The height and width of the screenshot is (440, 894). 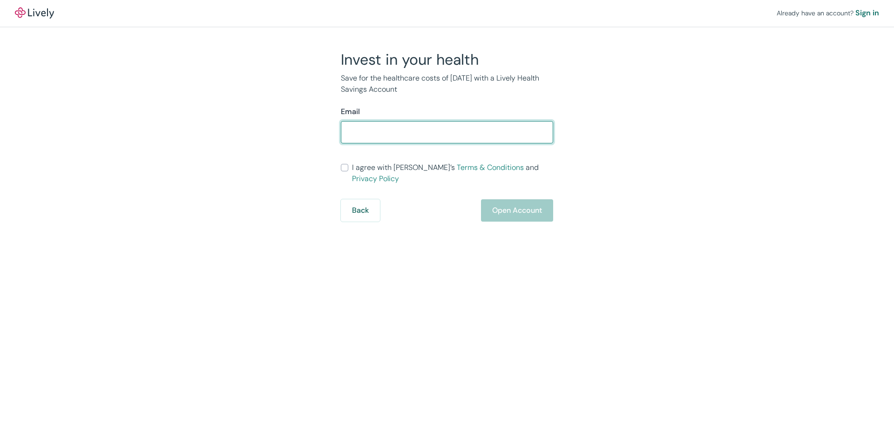 What do you see at coordinates (350, 112) in the screenshot?
I see `label: Email` at bounding box center [350, 112].